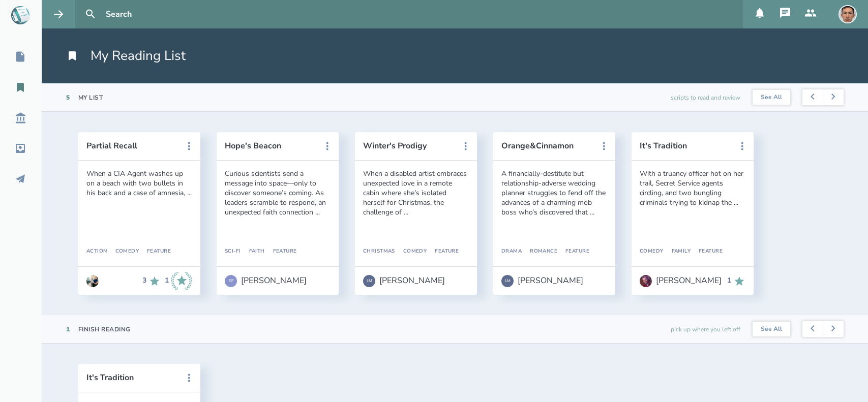 The height and width of the screenshot is (402, 868). What do you see at coordinates (278, 192) in the screenshot?
I see `div: Curious scientists send a message into space—only to discover someone’s coming. As leaders scramb...` at bounding box center [278, 192].